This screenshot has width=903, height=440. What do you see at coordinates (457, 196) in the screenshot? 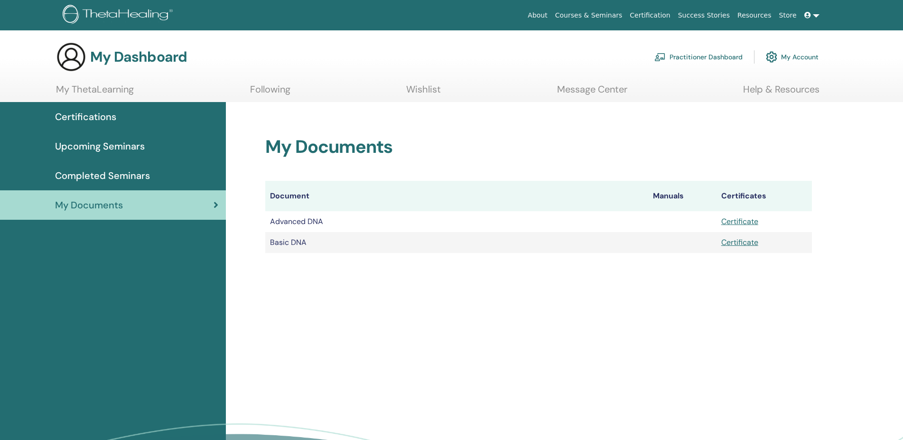
I see `th: Document` at bounding box center [457, 196].